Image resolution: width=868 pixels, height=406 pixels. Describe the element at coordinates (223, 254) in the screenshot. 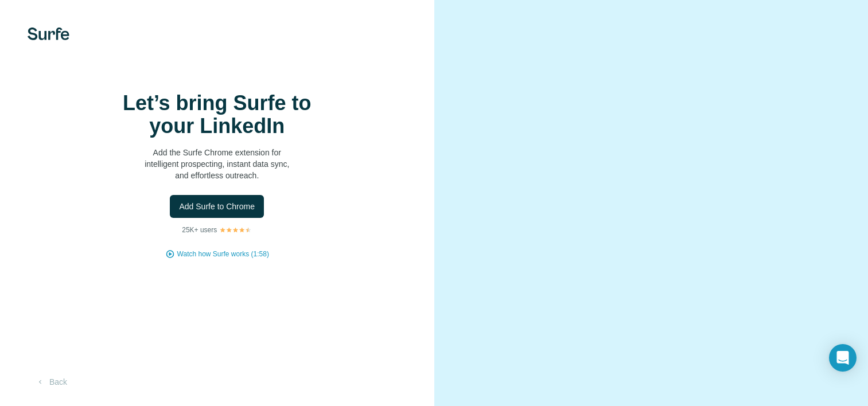

I see `button: Watch how Surfe works (1:58)` at that location.